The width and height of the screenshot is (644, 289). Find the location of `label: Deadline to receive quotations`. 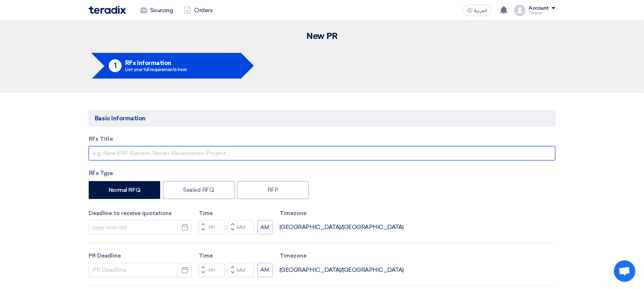

label: Deadline to receive quotations is located at coordinates (140, 213).